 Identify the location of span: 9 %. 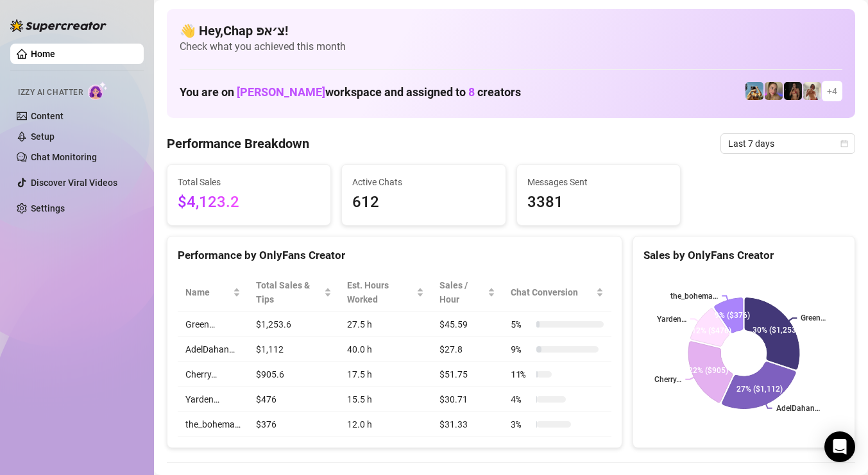
(521, 349).